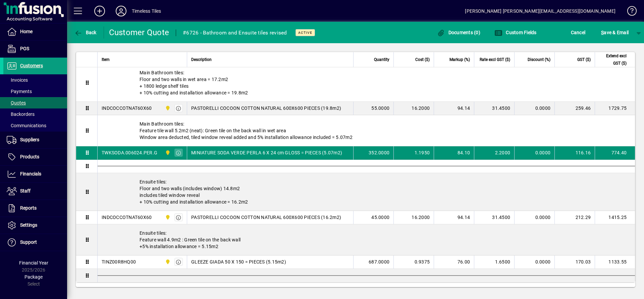 Image resolution: width=644 pixels, height=299 pixels. What do you see at coordinates (35, 103) in the screenshot?
I see `a: Quotes` at bounding box center [35, 103].